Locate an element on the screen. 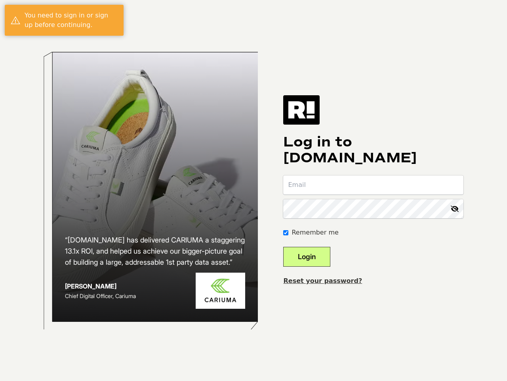 Image resolution: width=507 pixels, height=381 pixels. div: You need to sign in or sign up before continuing. is located at coordinates (71, 20).